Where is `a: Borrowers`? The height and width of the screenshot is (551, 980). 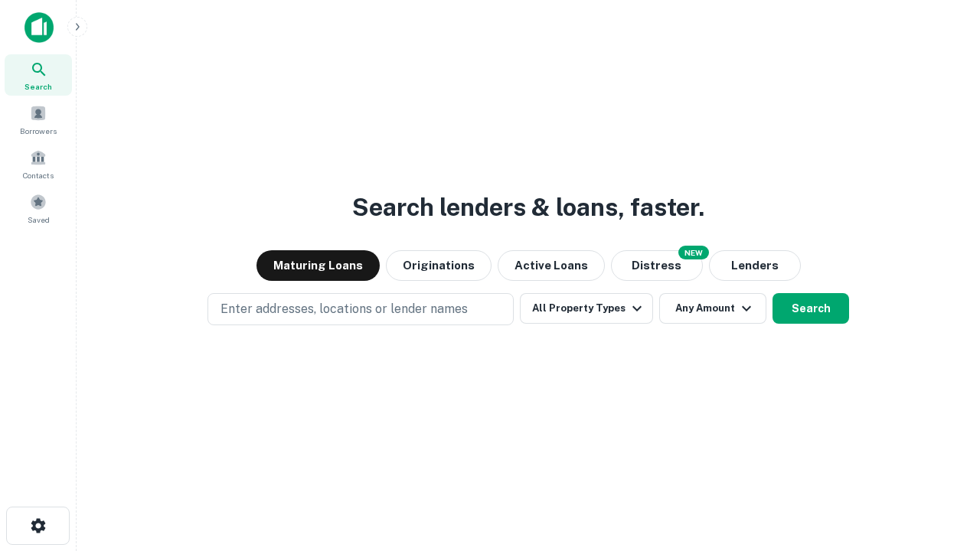 a: Borrowers is located at coordinates (38, 120).